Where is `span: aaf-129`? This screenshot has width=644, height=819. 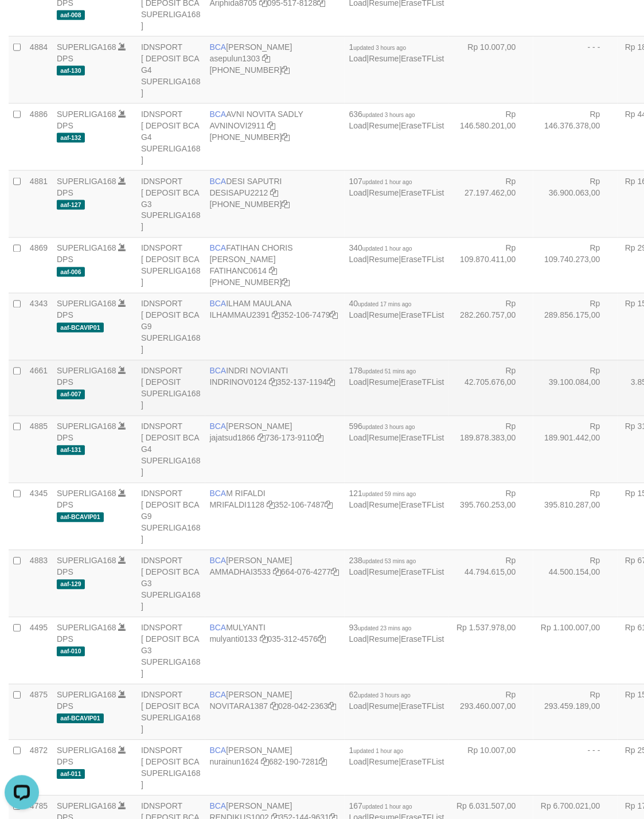 span: aaf-129 is located at coordinates (70, 584).